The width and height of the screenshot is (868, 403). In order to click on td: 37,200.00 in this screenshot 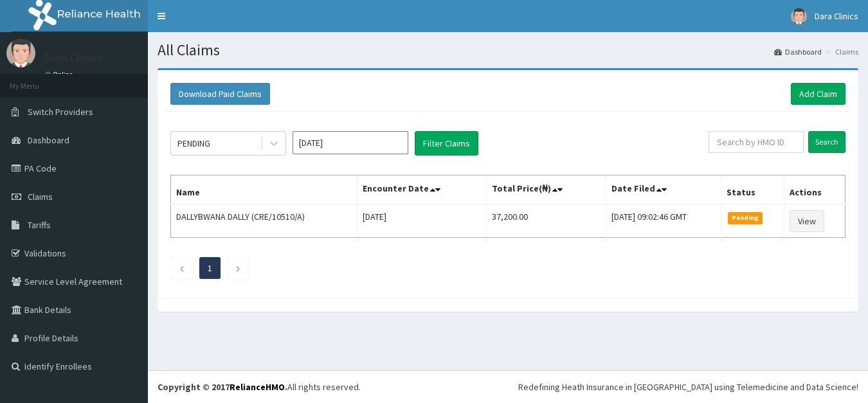, I will do `click(546, 221)`.